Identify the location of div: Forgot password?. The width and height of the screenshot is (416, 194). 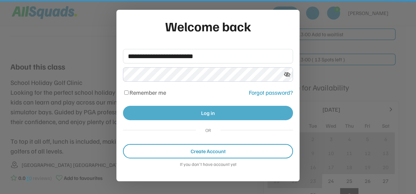
(271, 93).